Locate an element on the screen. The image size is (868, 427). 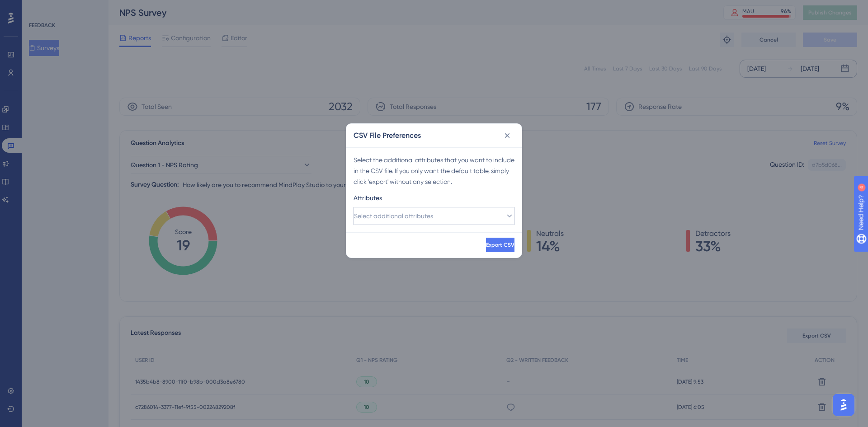
h2: CSV File Preferences is located at coordinates (387, 136).